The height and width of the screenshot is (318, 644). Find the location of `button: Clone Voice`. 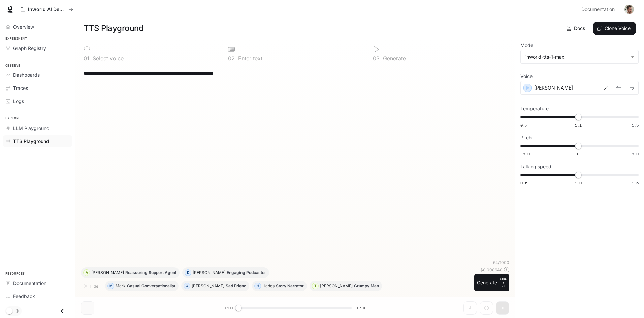

button: Clone Voice is located at coordinates (615, 28).